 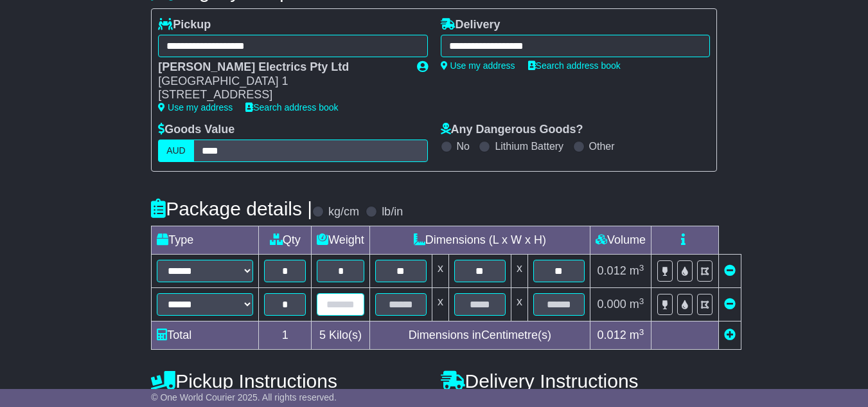 What do you see at coordinates (205, 336) in the screenshot?
I see `td: Total` at bounding box center [205, 336].